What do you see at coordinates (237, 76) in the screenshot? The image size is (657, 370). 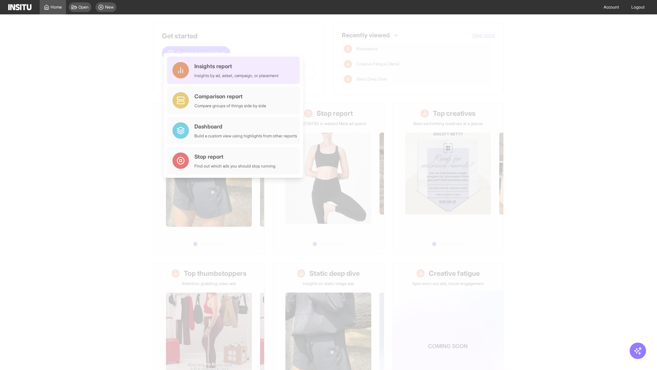 I see `div: Insights by ad, adset, campaign, or placement` at bounding box center [237, 76].